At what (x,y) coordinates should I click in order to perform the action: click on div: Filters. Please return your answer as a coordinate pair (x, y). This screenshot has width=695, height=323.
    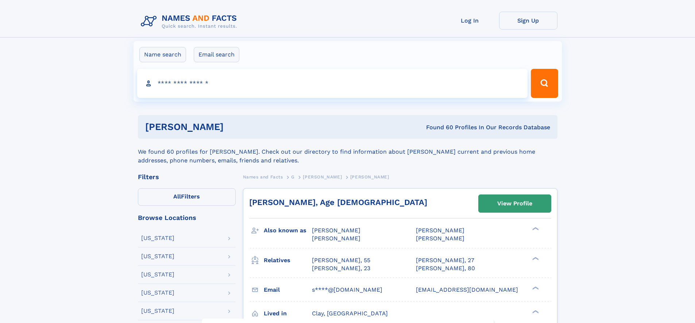
    Looking at the image, I should click on (187, 177).